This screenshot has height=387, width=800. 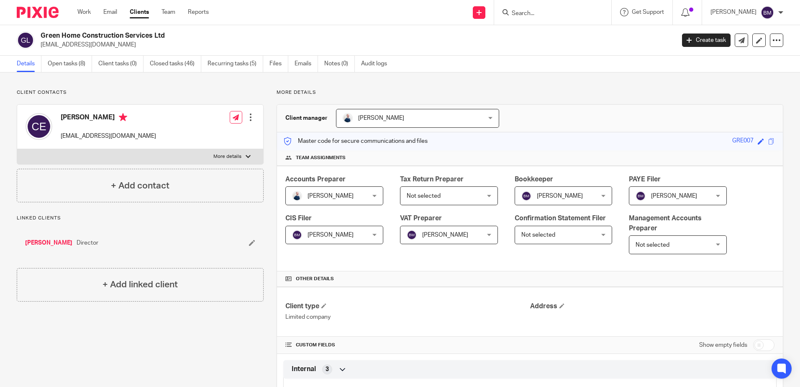 I want to click on a: Audit logs, so click(x=377, y=64).